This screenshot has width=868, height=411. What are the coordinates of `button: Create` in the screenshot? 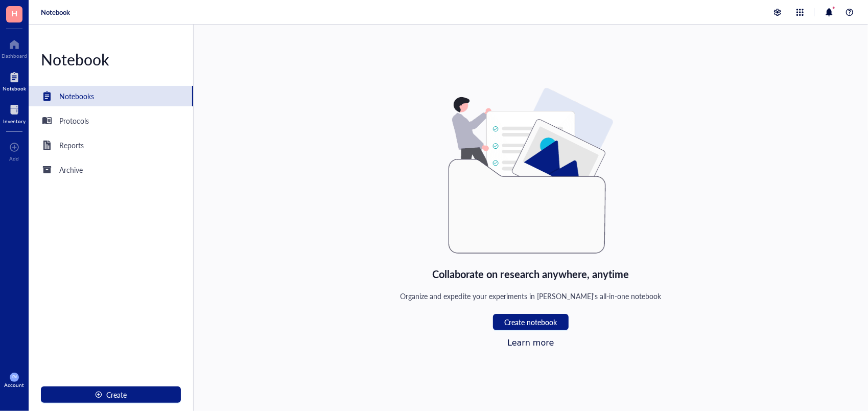 It's located at (111, 395).